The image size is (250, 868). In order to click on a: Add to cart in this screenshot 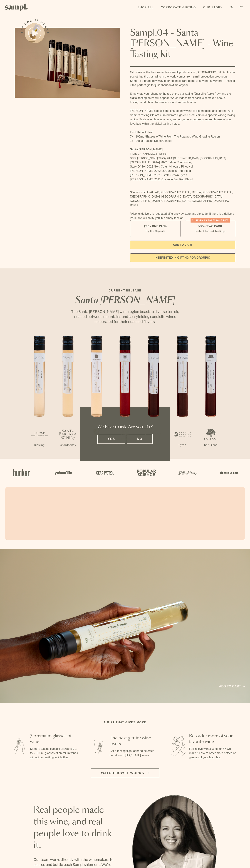, I will do `click(232, 687)`.